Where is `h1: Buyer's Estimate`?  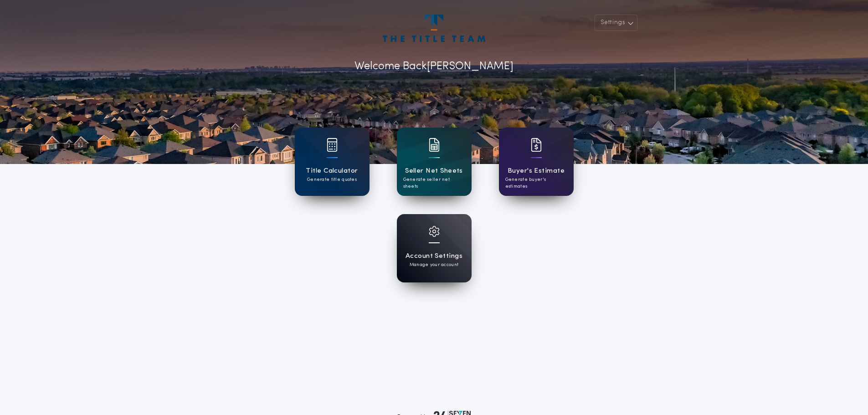
h1: Buyer's Estimate is located at coordinates (536, 171).